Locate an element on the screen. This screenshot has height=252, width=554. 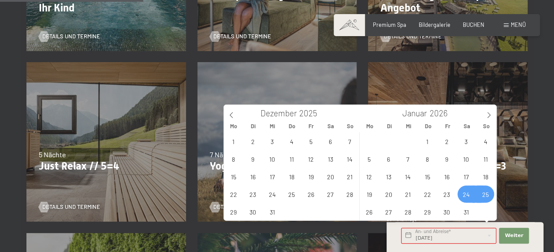
span: Dezember 28, 2025 is located at coordinates (350, 194).